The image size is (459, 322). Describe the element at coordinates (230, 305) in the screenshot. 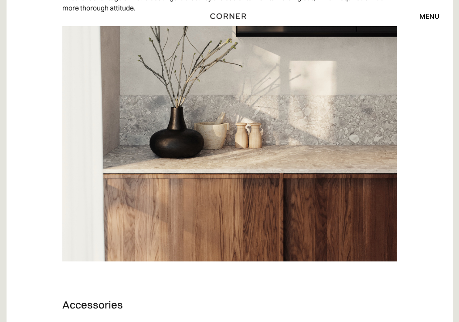

I see `h3: Accessories` at that location.